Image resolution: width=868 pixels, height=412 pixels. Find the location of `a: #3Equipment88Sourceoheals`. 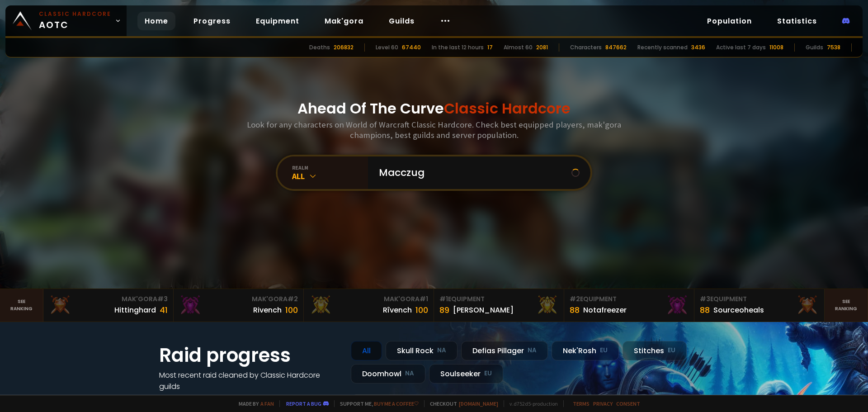

a: #3Equipment88Sourceoheals is located at coordinates (759, 306).